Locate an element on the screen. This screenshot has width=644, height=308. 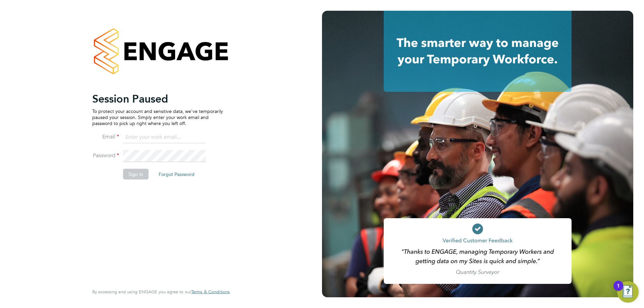
p: To protect your account and sensitive data, we've temporarily paused your session. Simply enter y... is located at coordinates (158, 117).